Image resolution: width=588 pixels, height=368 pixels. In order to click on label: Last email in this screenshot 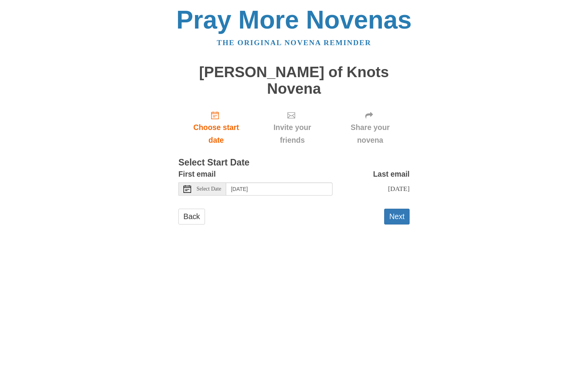, I will do `click(391, 174)`.